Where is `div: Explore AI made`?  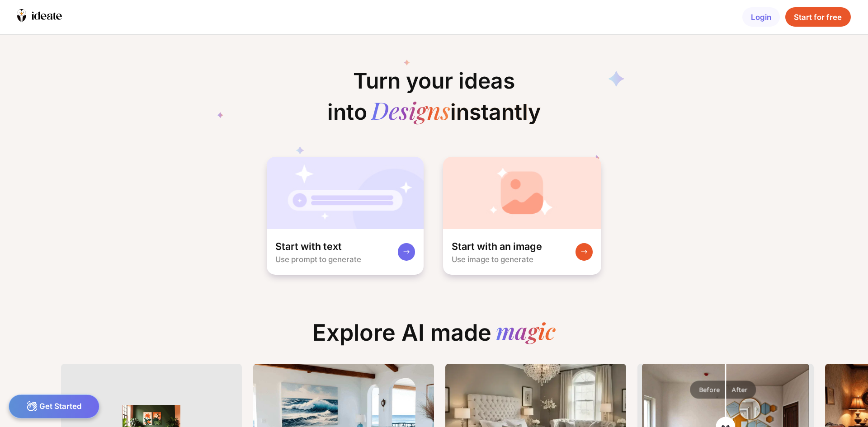 div: Explore AI made is located at coordinates (434, 337).